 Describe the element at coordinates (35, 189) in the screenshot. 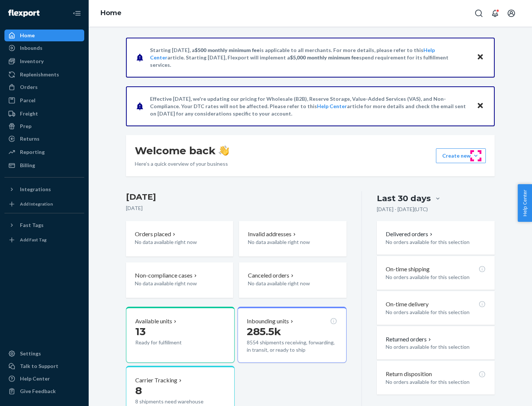

I see `div: Integrations` at that location.